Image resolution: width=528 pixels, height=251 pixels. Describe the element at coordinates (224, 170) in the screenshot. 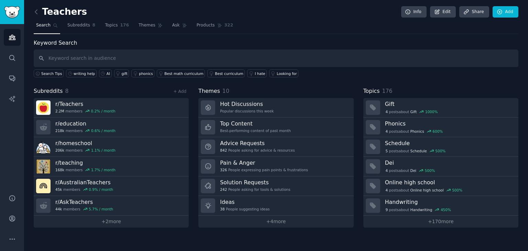

I see `span: 326` at that location.